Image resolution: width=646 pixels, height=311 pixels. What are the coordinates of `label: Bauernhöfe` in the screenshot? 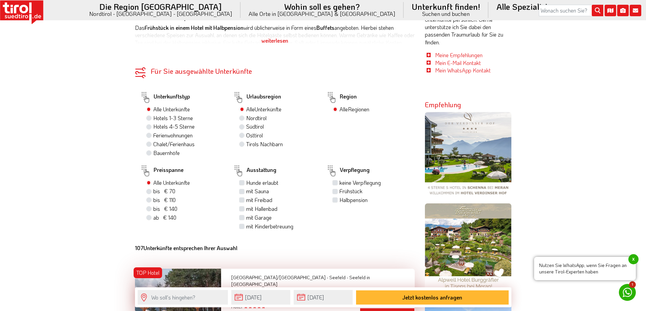 It's located at (166, 153).